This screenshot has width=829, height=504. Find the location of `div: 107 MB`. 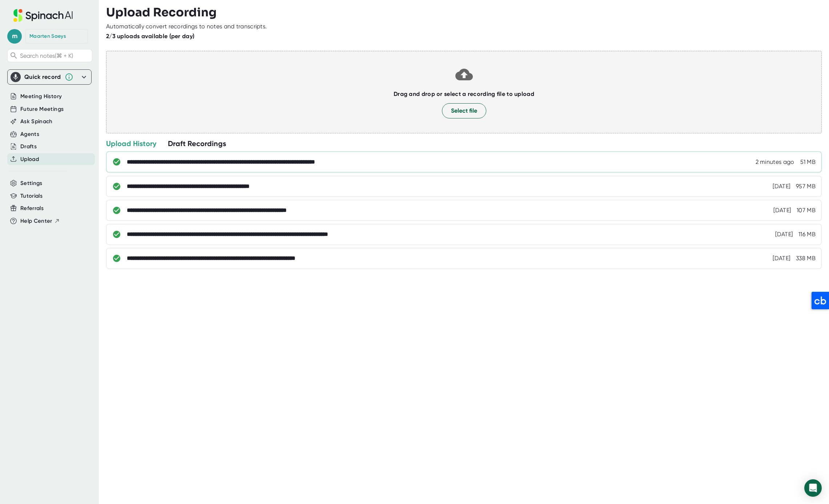

div: 107 MB is located at coordinates (806, 211).